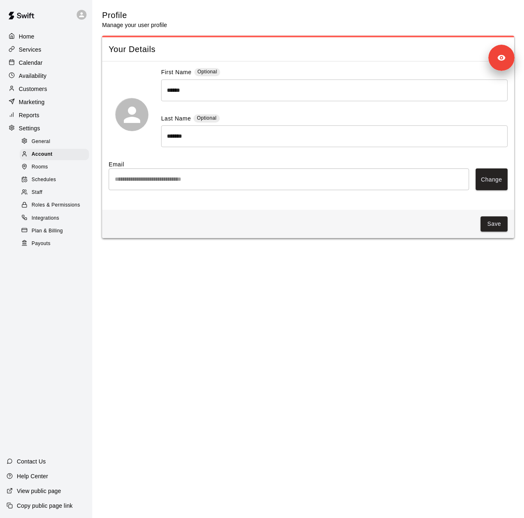 This screenshot has width=524, height=518. I want to click on a: Plan & Billing, so click(56, 231).